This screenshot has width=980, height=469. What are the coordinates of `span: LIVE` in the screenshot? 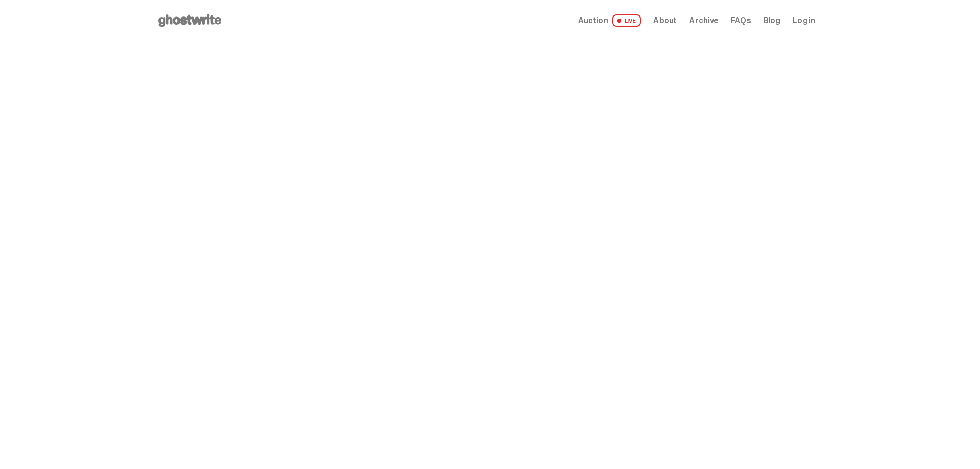 It's located at (627, 21).